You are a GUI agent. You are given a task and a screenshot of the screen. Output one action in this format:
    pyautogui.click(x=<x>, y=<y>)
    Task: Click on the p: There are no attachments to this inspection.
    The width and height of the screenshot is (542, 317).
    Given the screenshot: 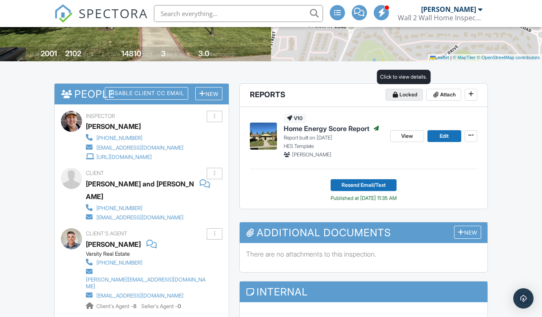 What is the action you would take?
    pyautogui.click(x=364, y=254)
    